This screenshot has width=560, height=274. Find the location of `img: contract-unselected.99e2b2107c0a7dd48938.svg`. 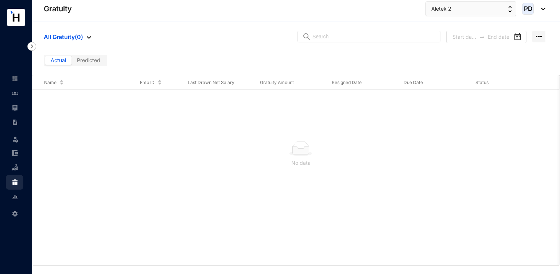

img: contract-unselected.99e2b2107c0a7dd48938.svg is located at coordinates (15, 122).